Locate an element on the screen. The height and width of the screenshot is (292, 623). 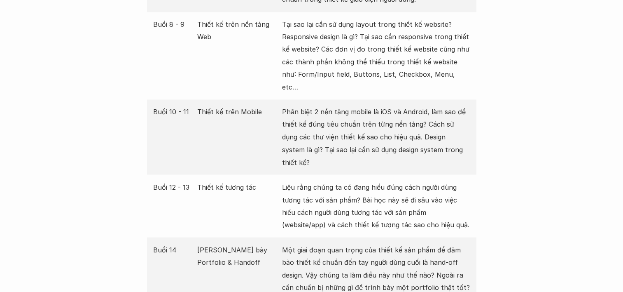
p: Thiết kế trên nền tảng Web is located at coordinates (238, 30).